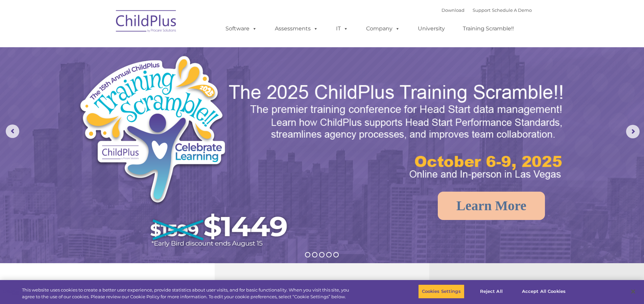 This screenshot has height=304, width=644. Describe the element at coordinates (453, 10) in the screenshot. I see `a: Download` at that location.